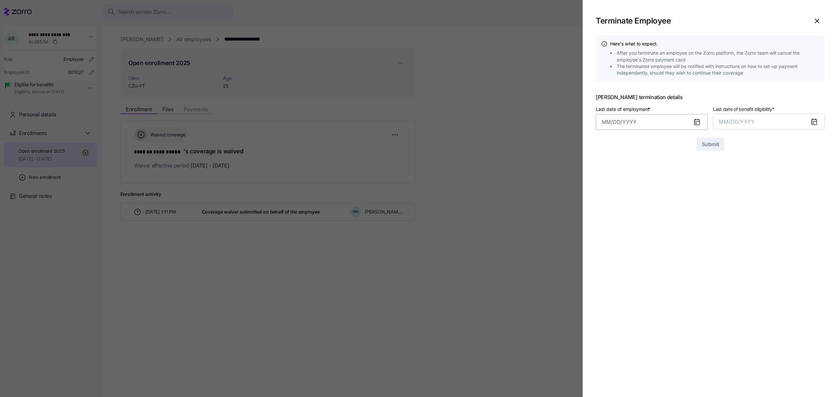 Image resolution: width=838 pixels, height=397 pixels. Describe the element at coordinates (715, 44) in the screenshot. I see `h4: Here's what to expect:` at that location.